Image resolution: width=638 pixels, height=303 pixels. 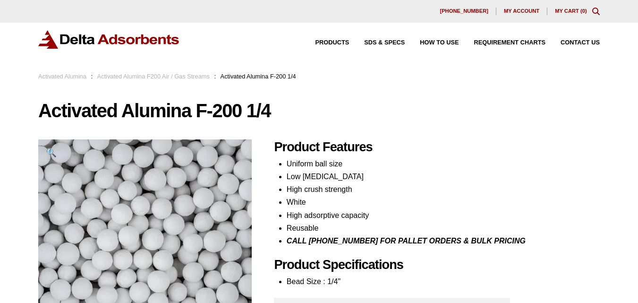 What do you see at coordinates (443, 215) in the screenshot?
I see `li: High adsorptive capacity` at bounding box center [443, 215].